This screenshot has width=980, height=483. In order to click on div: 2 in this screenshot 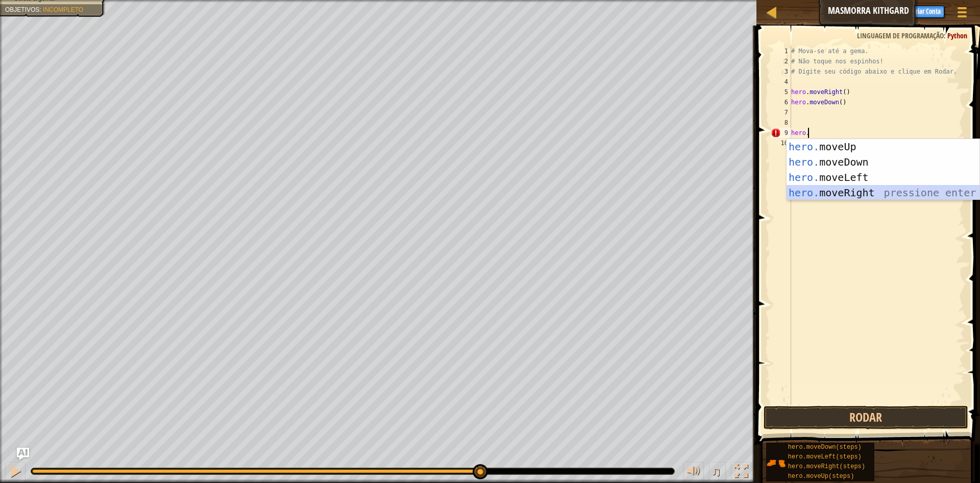, I will do `click(781, 61)`.